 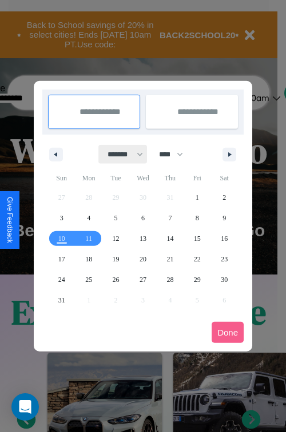 What do you see at coordinates (115, 178) in the screenshot?
I see `span: Tue` at bounding box center [115, 178].